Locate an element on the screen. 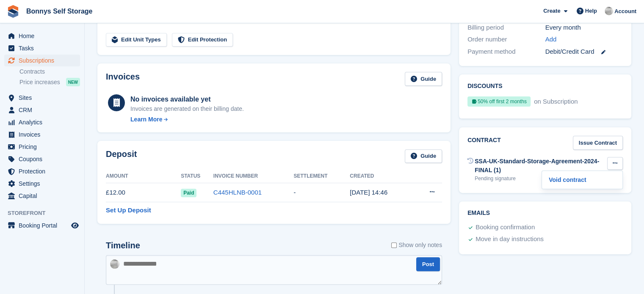  span: Coupons is located at coordinates (44, 159).